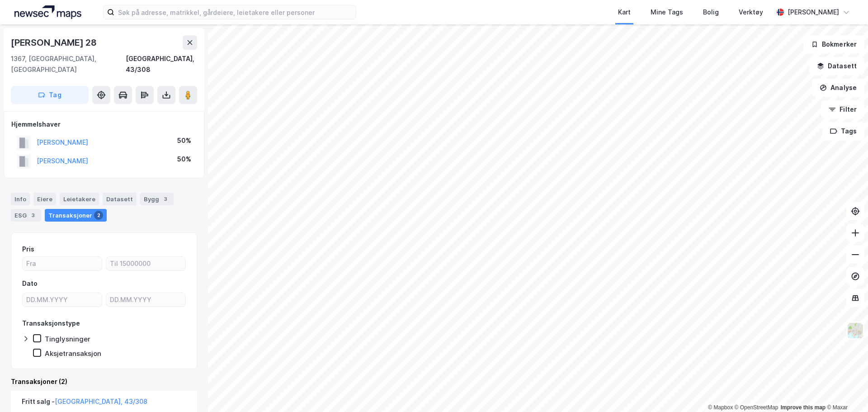  What do you see at coordinates (26, 215) in the screenshot?
I see `div: ESG` at bounding box center [26, 215].